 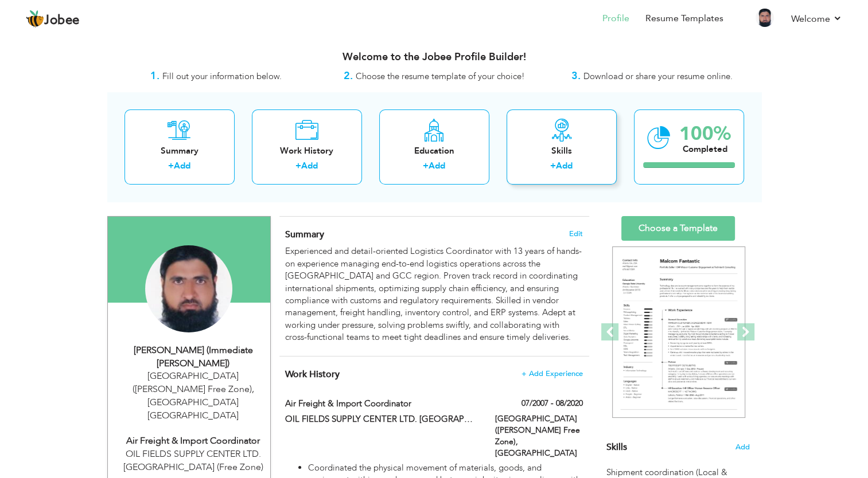 What do you see at coordinates (434, 151) in the screenshot?
I see `div: Education` at bounding box center [434, 151].